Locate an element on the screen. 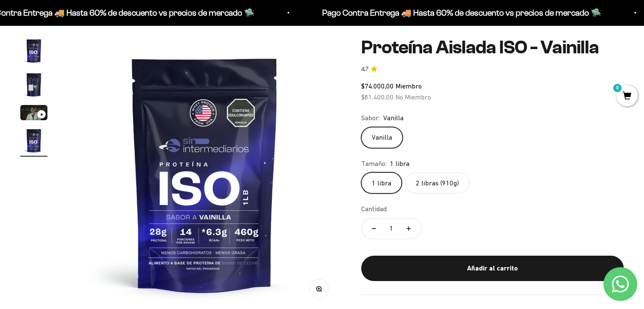 This screenshot has width=644, height=309. span: Vanilla is located at coordinates (393, 118).